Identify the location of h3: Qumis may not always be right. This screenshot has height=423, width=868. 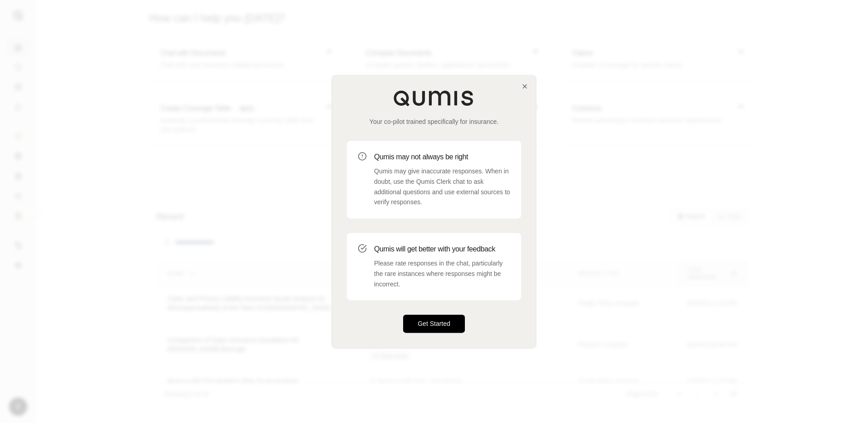
(442, 158).